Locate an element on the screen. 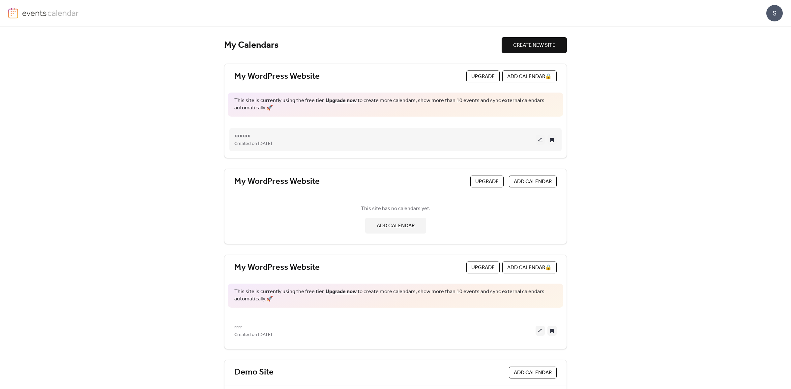  img: logo is located at coordinates (13, 13).